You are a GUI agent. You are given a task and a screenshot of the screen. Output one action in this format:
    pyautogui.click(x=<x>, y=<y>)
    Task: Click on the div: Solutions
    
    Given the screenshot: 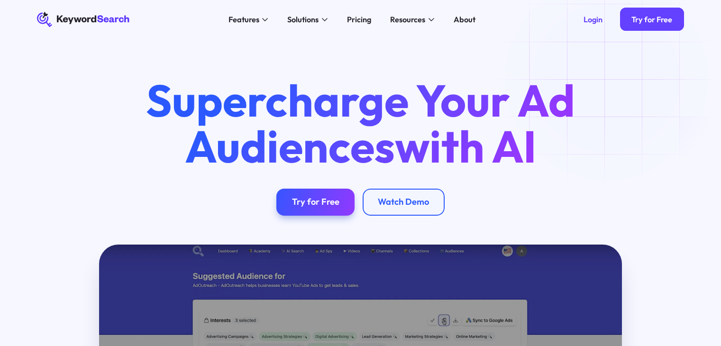 What is the action you would take?
    pyautogui.click(x=303, y=19)
    